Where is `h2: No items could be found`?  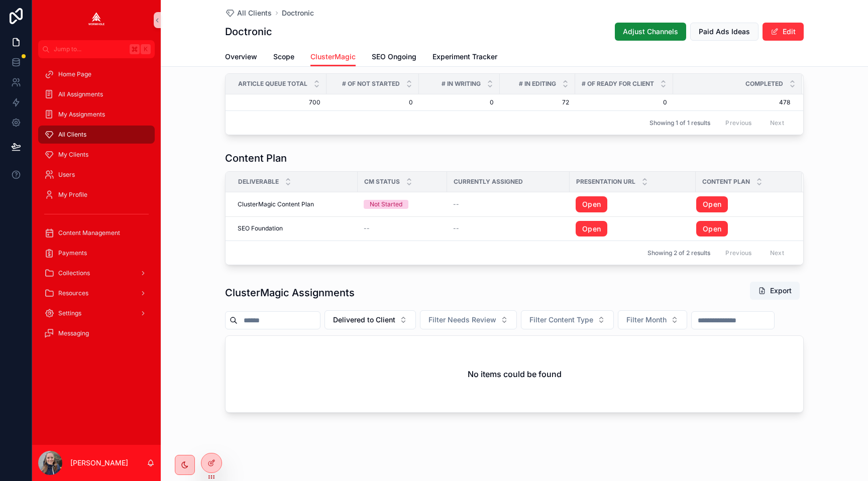 h2: No items could be found is located at coordinates (514, 374).